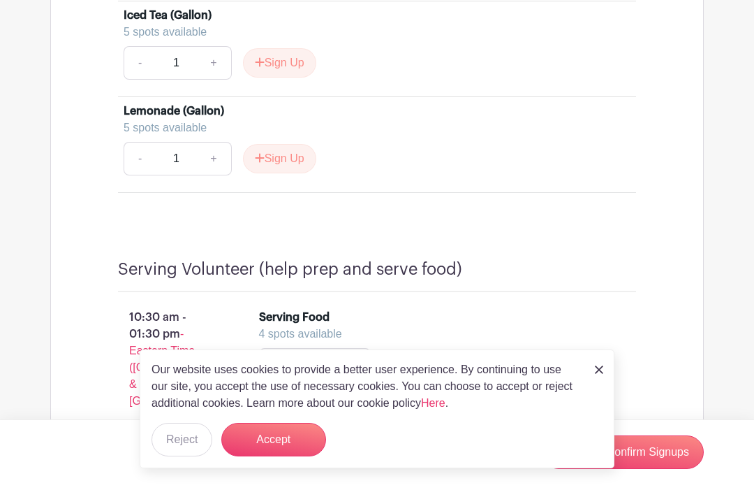  Describe the element at coordinates (599, 370) in the screenshot. I see `img: close_button-5f87c8562297e5c2d7936805f587ecaba9071eb48480494691a3f1689db116b3.svg` at that location.